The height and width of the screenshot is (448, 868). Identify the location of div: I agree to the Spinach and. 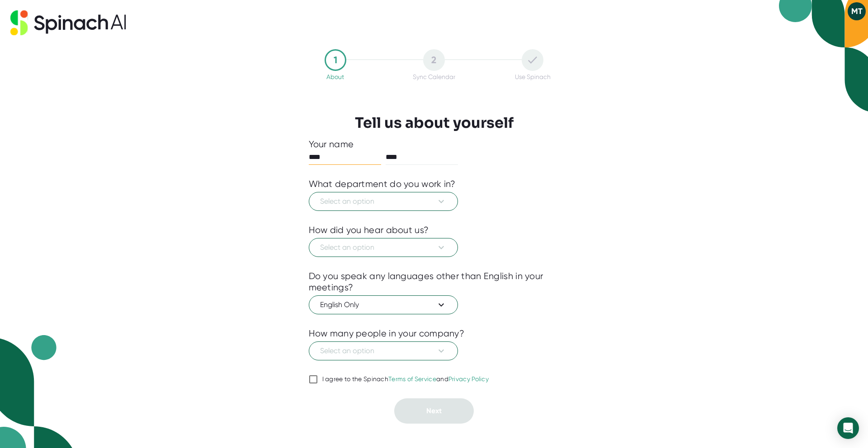
(406, 380).